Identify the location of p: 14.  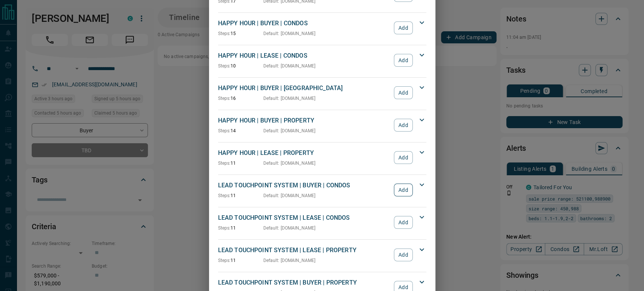
(241, 131).